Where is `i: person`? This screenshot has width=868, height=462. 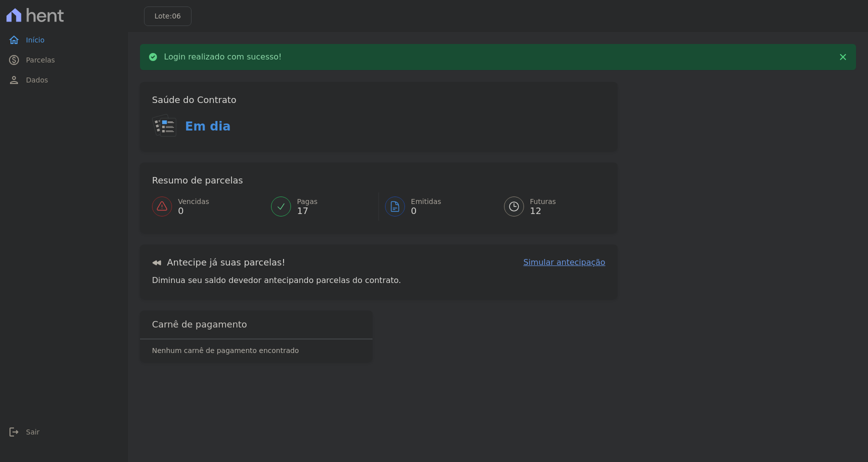 i: person is located at coordinates (14, 80).